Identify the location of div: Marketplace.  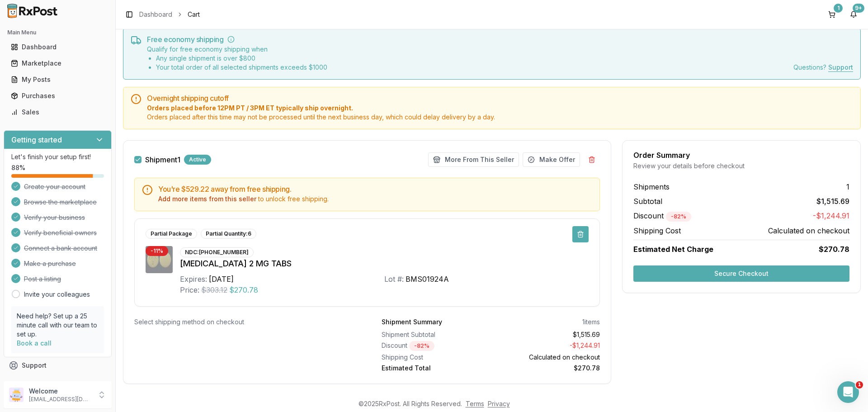
(58, 64).